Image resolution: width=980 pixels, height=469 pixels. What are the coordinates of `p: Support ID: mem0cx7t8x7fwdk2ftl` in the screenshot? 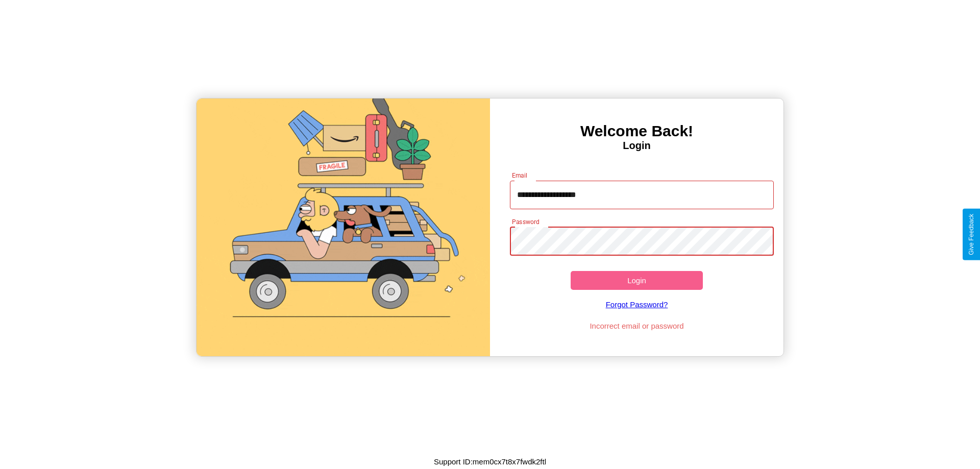 It's located at (490, 461).